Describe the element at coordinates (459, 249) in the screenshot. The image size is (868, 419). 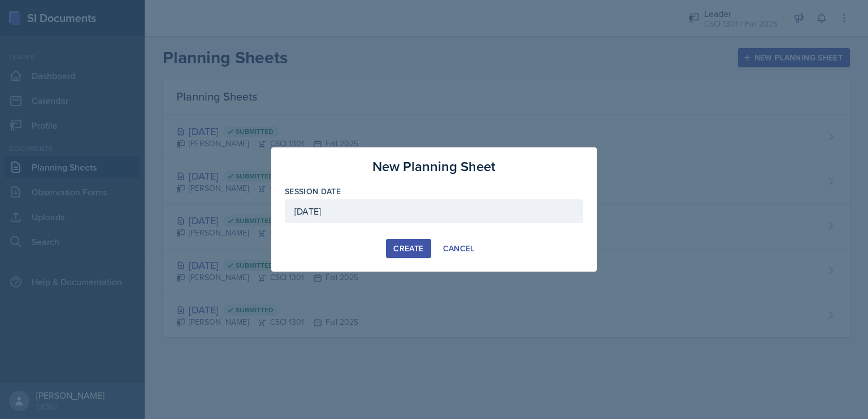
I see `div: Cancel` at that location.